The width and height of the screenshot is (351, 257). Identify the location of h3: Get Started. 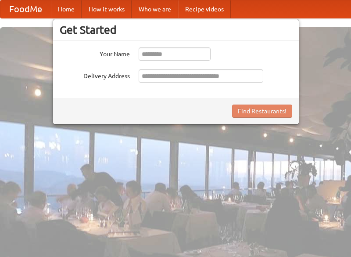
(176, 30).